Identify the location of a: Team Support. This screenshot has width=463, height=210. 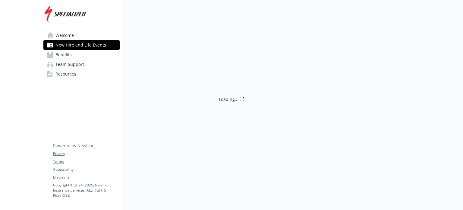
(81, 64).